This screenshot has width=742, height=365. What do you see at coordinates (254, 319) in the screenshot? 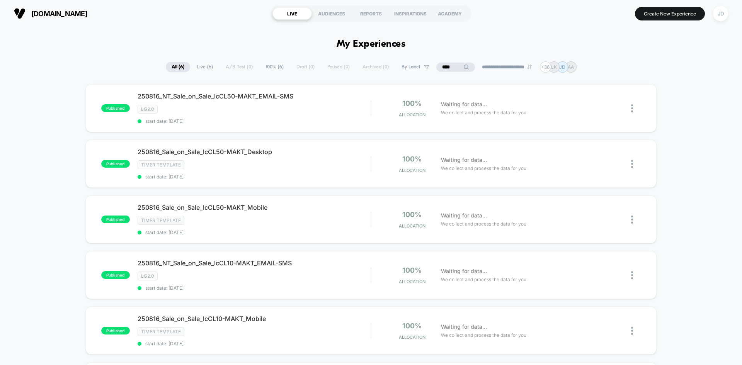
I see `span: 250816_Sale_on_Sale_lcCL10-MAKT_Mobile` at bounding box center [254, 319].